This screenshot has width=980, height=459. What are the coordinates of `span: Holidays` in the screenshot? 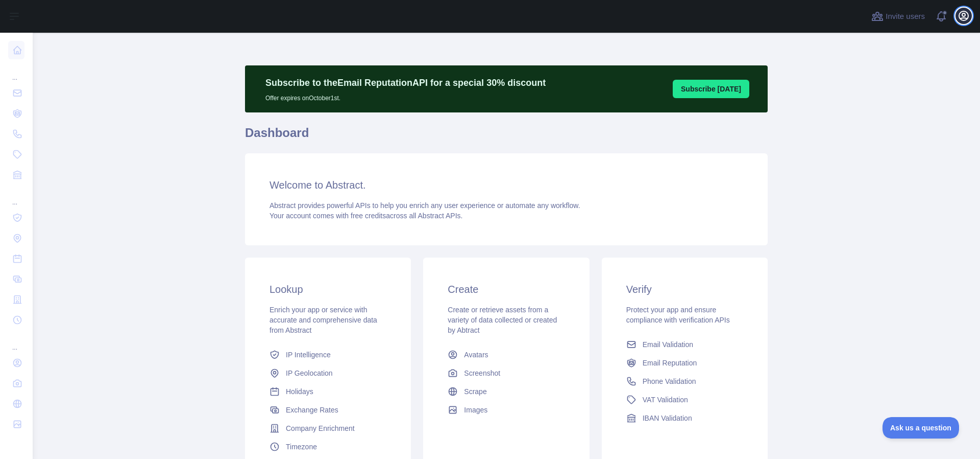 It's located at (299, 392).